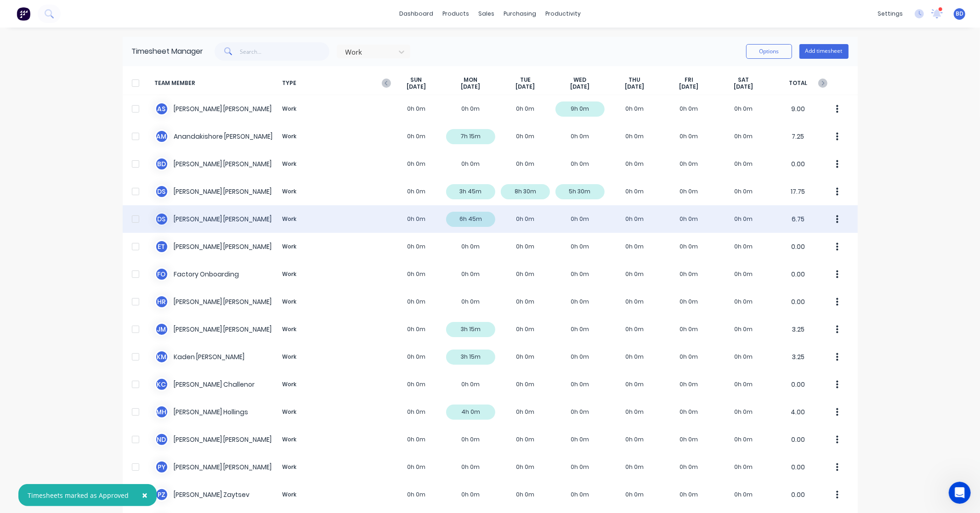 This screenshot has height=513, width=980. What do you see at coordinates (486, 14) in the screenshot?
I see `div: sales` at bounding box center [486, 14].